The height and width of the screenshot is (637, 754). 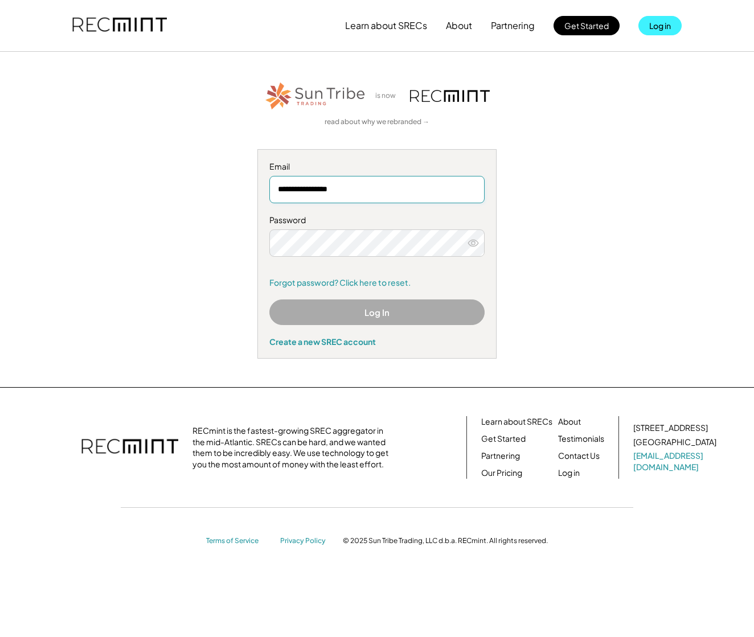 What do you see at coordinates (377, 167) in the screenshot?
I see `div: Email` at bounding box center [377, 167].